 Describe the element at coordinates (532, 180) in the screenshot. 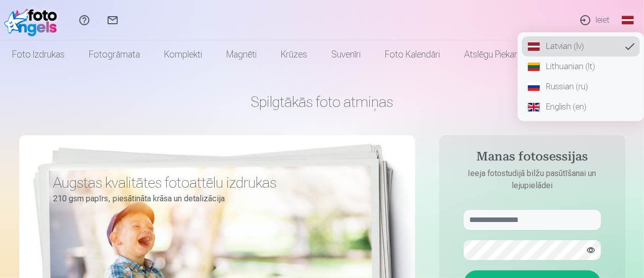

I see `p: Ieeja fotostudijā bilžu pasūtīšanai un lejupielādei` at that location.